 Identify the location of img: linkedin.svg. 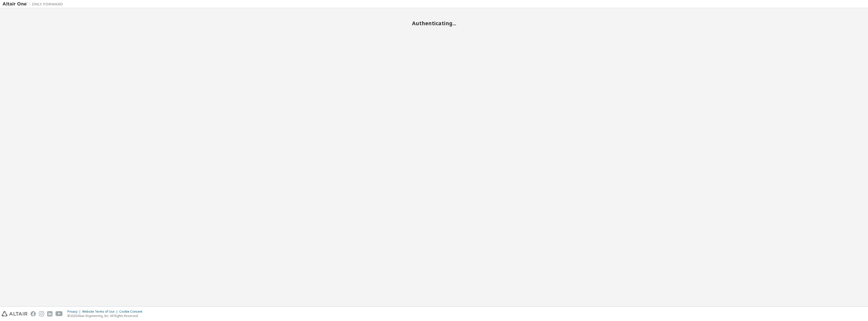
(50, 314).